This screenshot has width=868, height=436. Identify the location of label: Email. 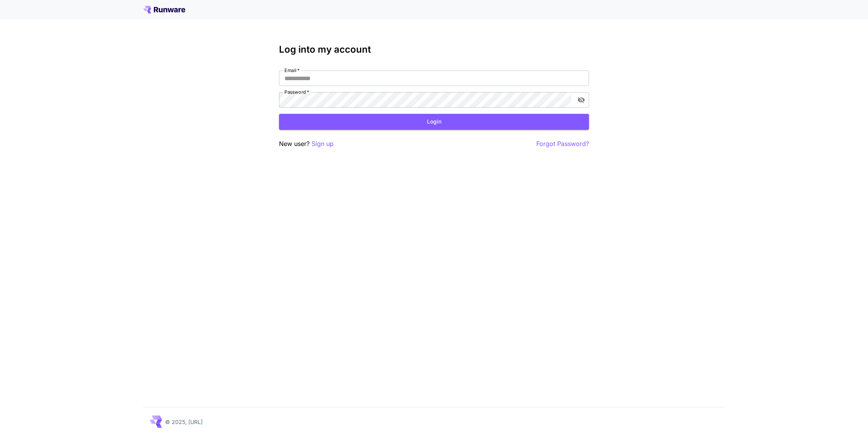
(292, 70).